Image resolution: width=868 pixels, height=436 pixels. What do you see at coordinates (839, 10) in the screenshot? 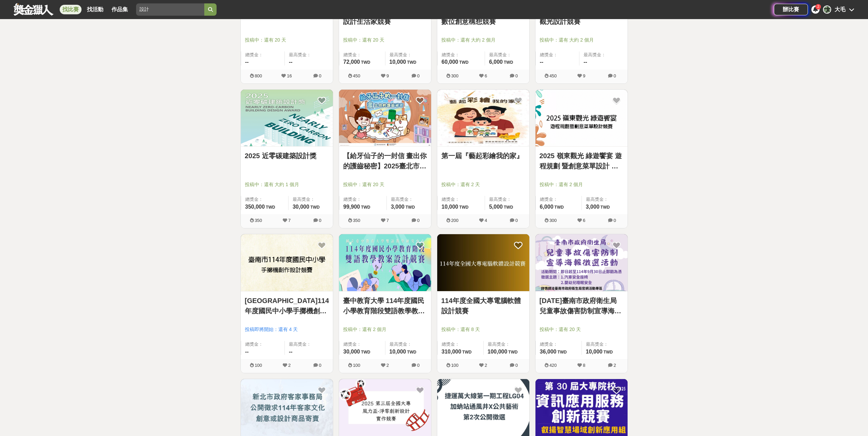
I see `div: 大毛` at bounding box center [839, 10].